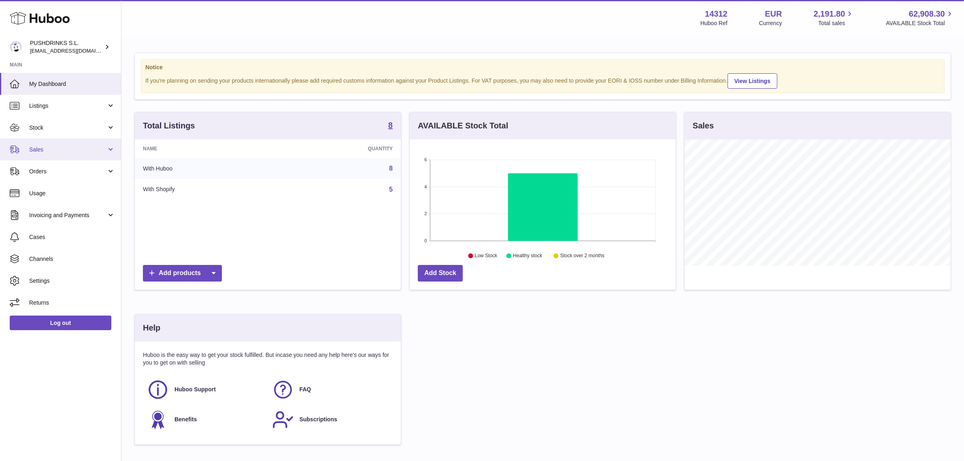  Describe the element at coordinates (60, 323) in the screenshot. I see `a: Log out` at that location.